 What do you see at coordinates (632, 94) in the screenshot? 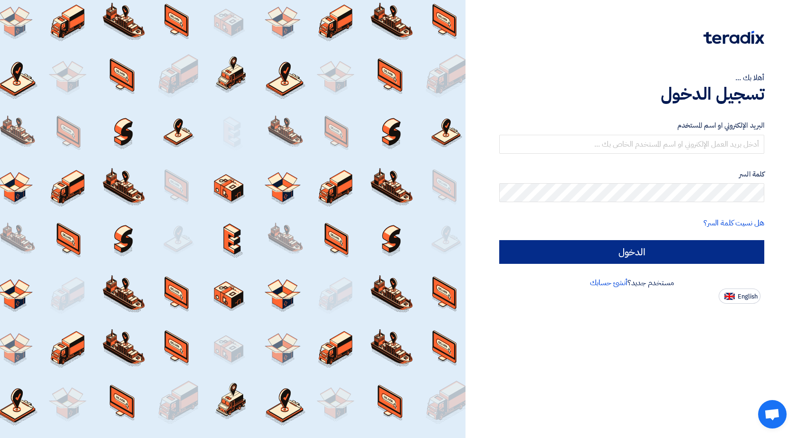
I see `h1: تسجيل الدخول` at bounding box center [632, 94].